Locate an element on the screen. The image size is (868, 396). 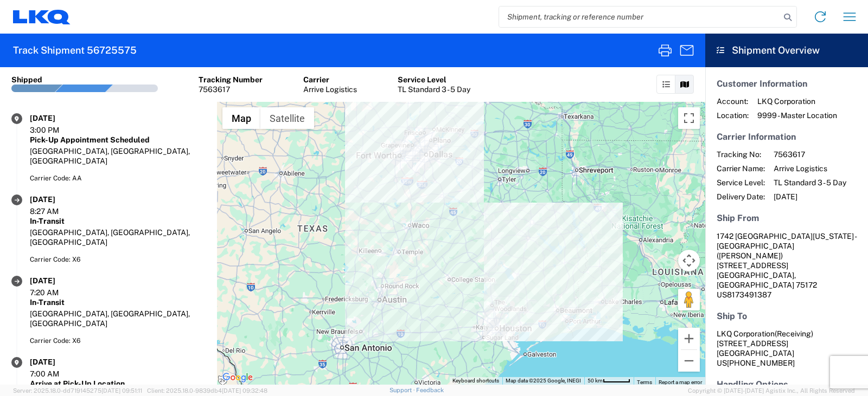
button: Zoom in is located at coordinates (688, 339).